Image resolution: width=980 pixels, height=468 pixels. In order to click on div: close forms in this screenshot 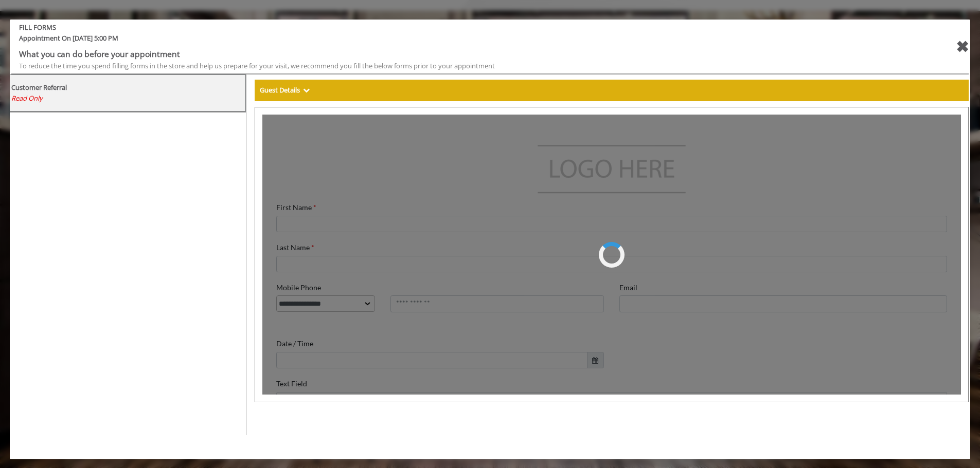, I will do `click(962, 47)`.